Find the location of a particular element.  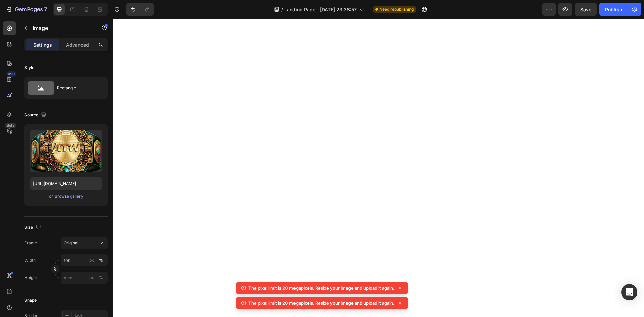

div: Shape is located at coordinates (30, 300).